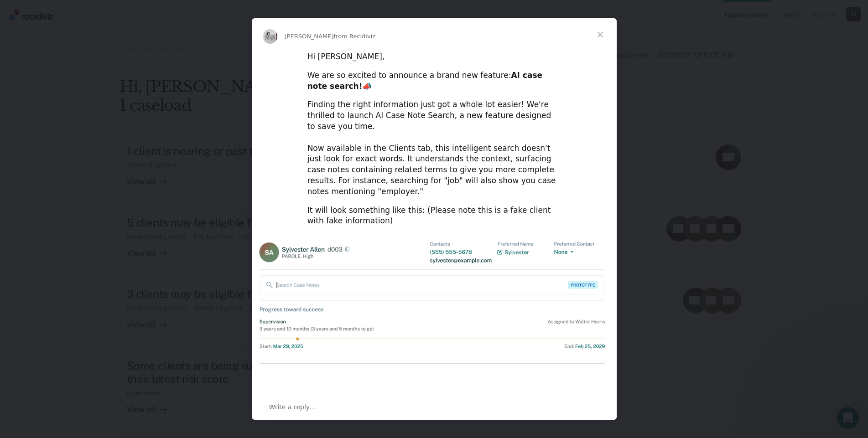 The height and width of the screenshot is (438, 868). What do you see at coordinates (600, 35) in the screenshot?
I see `span: Close` at bounding box center [600, 35].